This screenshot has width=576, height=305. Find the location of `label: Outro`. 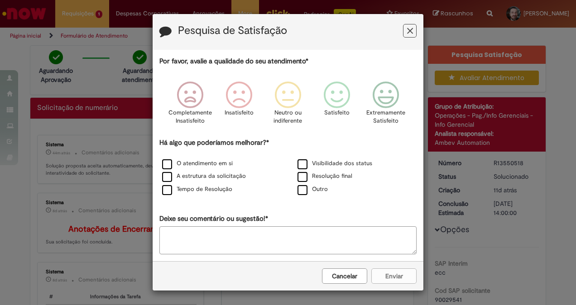

label: Outro is located at coordinates (313, 189).